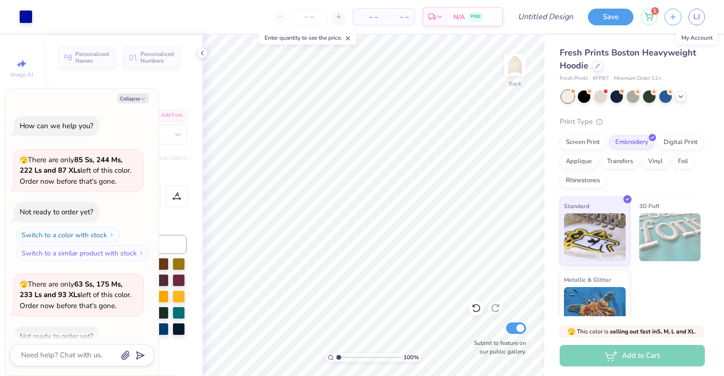  Describe the element at coordinates (112, 235) in the screenshot. I see `img: Switch to a color with stock` at that location.